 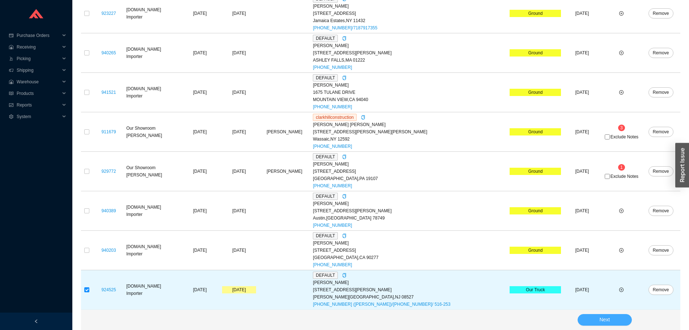 What do you see at coordinates (109, 13) in the screenshot?
I see `a: 923227` at bounding box center [109, 13].